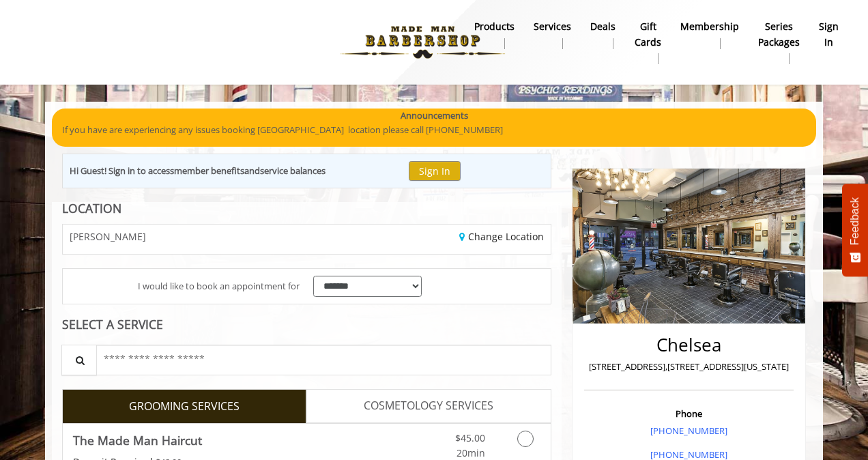 This screenshot has width=868, height=460. Describe the element at coordinates (422, 42) in the screenshot. I see `img: Made Man Barbershop logo` at that location.